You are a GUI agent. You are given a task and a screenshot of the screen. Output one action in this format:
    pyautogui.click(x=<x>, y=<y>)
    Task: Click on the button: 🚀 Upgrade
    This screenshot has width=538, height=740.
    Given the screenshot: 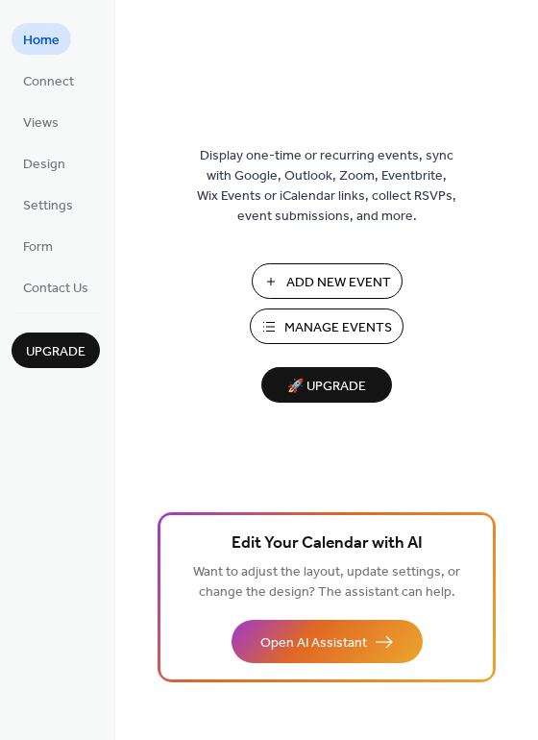 What is the action you would take?
    pyautogui.click(x=327, y=384)
    